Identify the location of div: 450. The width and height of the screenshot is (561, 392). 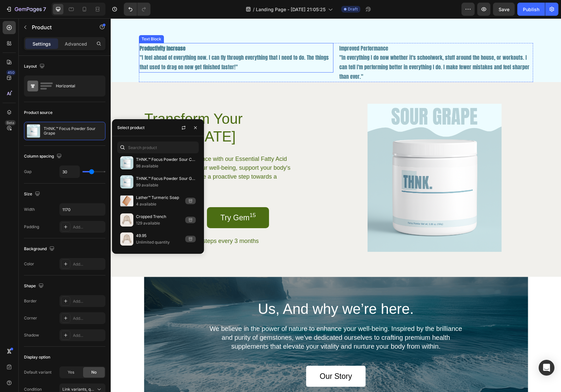
(11, 73).